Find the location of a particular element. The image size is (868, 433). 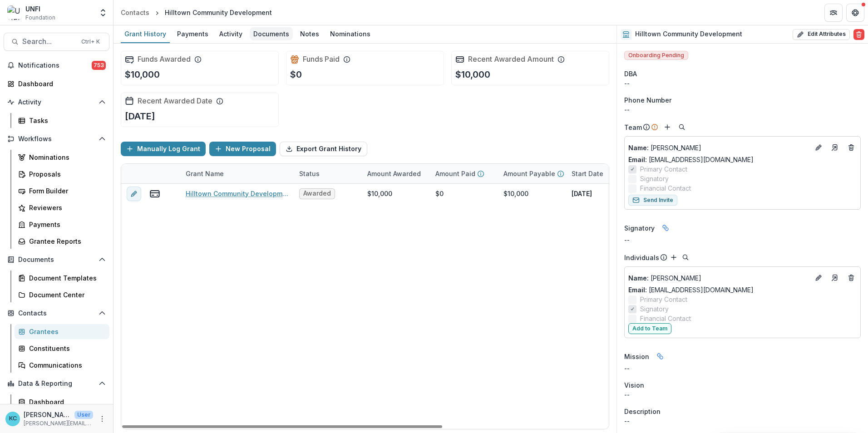

a: Go to contact is located at coordinates (835, 148).